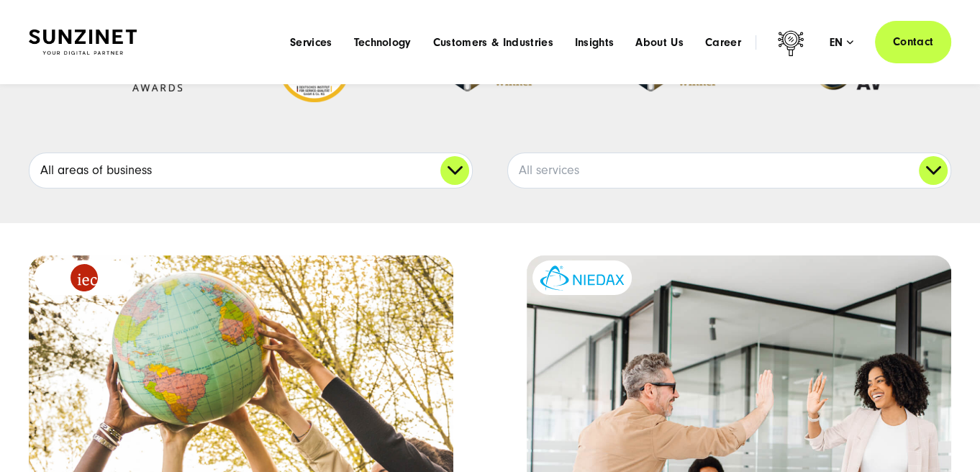 The width and height of the screenshot is (980, 472). Describe the element at coordinates (84, 277) in the screenshot. I see `img: logo_IEC` at that location.